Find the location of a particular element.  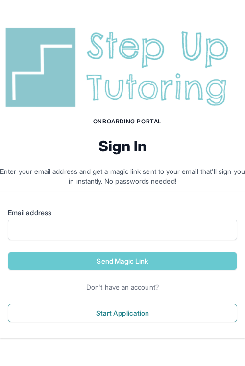

h1: Onboarding Portal is located at coordinates (127, 122).